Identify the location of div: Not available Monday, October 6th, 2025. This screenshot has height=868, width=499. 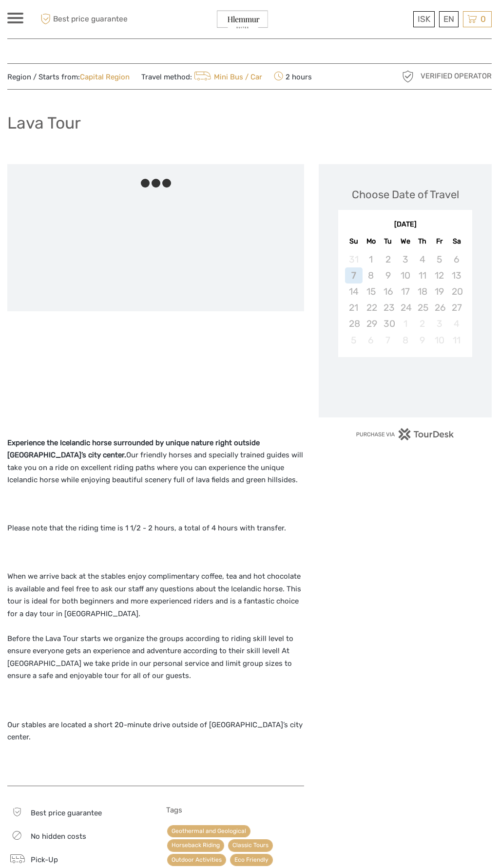
(371, 341).